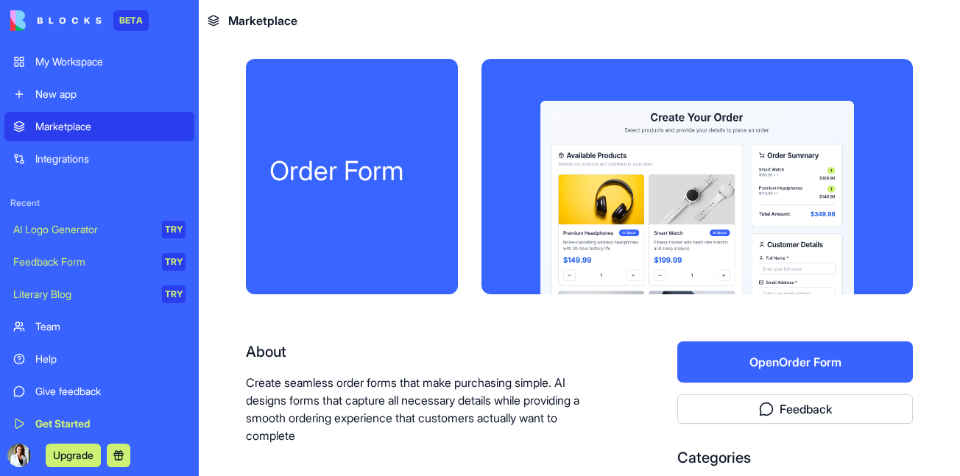  I want to click on div: Categories, so click(795, 458).